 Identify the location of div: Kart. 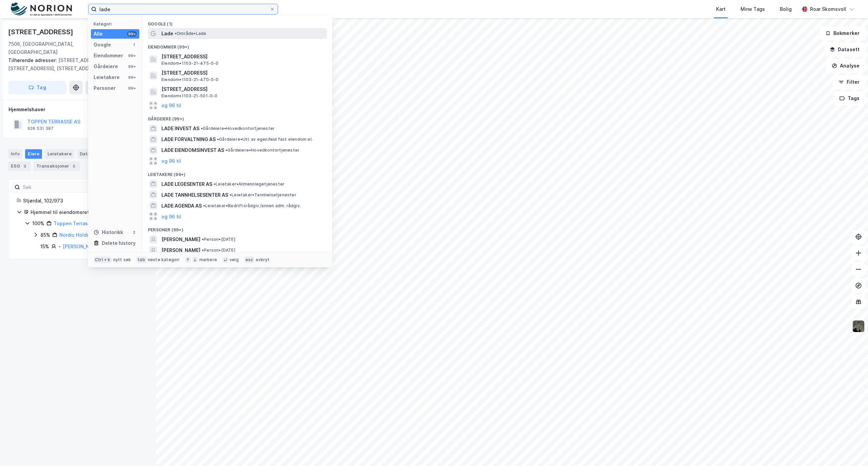
(721, 9).